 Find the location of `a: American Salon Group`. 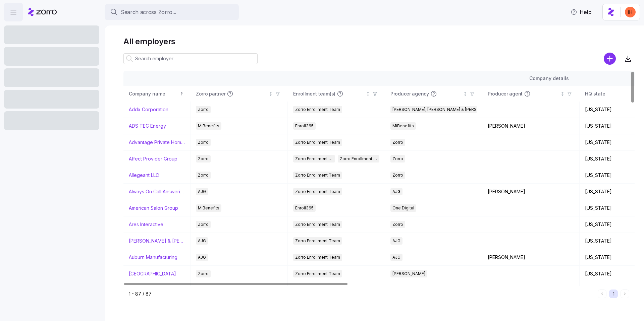

a: American Salon Group is located at coordinates (153, 208).